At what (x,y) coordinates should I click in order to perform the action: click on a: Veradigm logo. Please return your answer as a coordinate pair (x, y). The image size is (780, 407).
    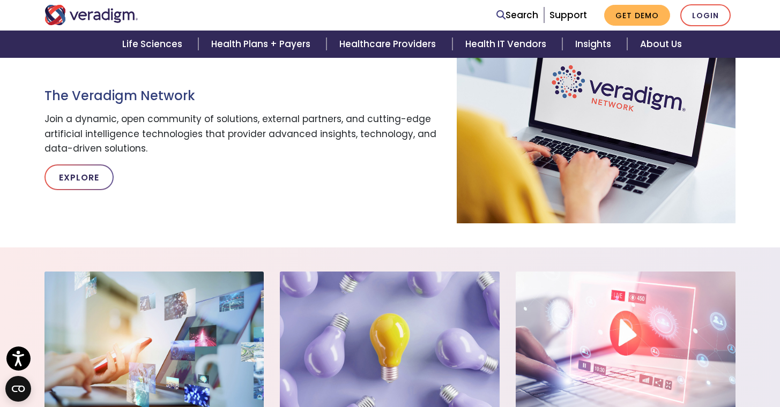
    Looking at the image, I should click on (91, 15).